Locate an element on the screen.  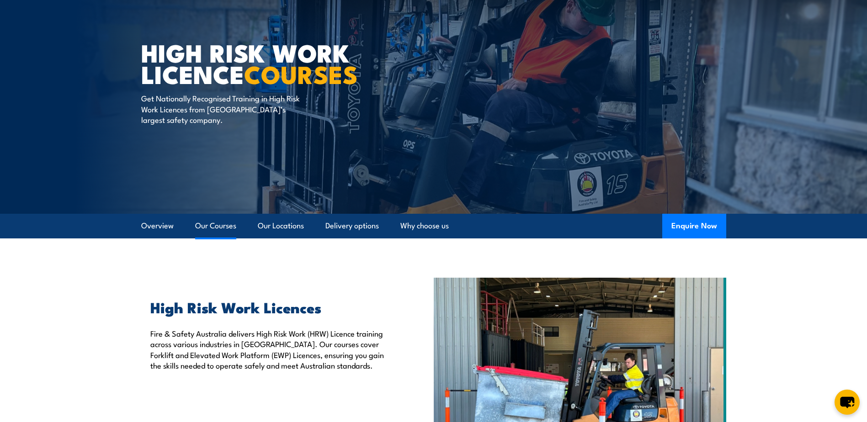
a: Why choose us is located at coordinates (424, 226).